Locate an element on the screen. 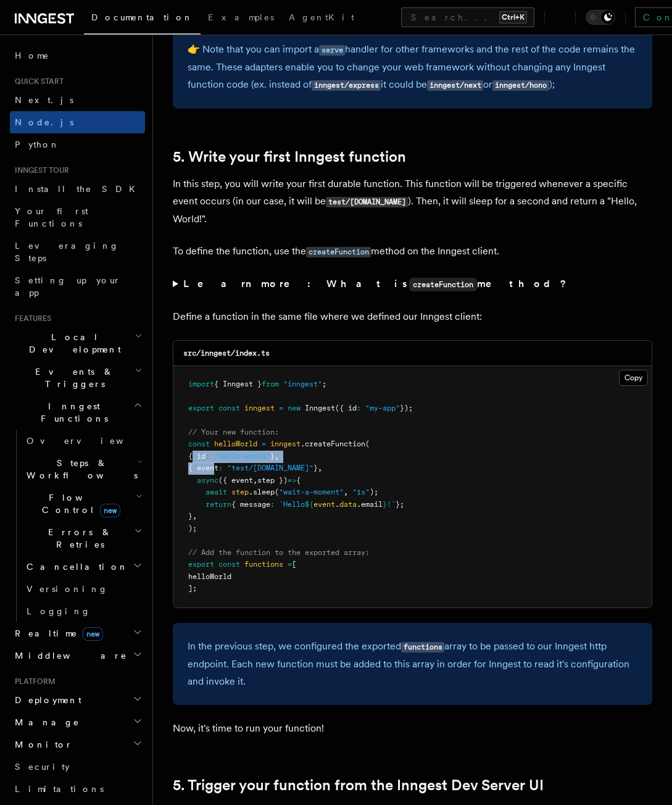  span: Platform is located at coordinates (33, 681).